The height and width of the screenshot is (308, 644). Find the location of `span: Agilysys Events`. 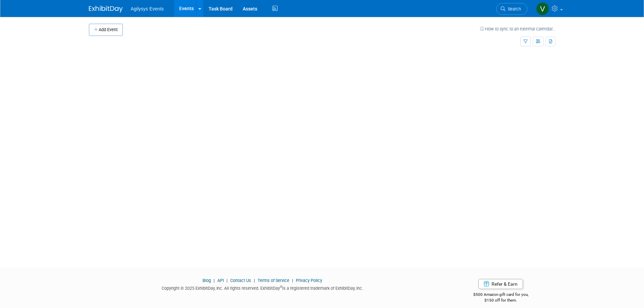

span: Agilysys Events is located at coordinates (148, 9).